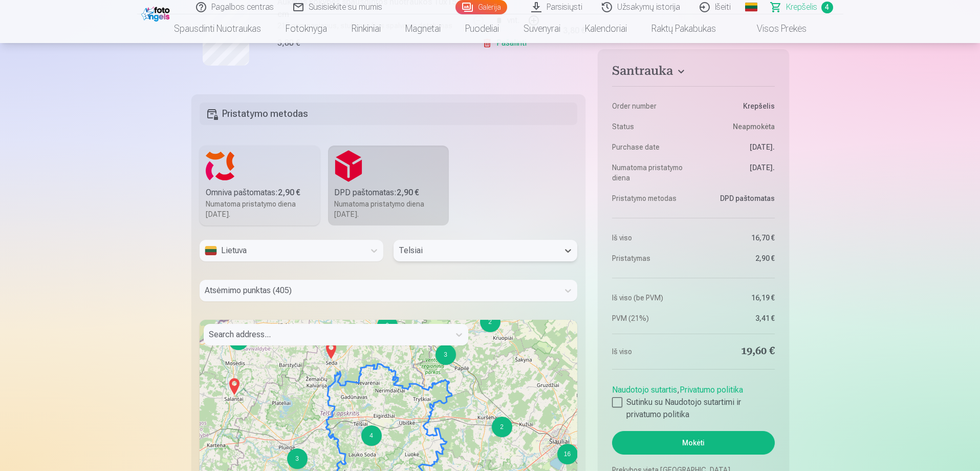 This screenshot has width=980, height=471. I want to click on h4: Santrauka, so click(693, 72).